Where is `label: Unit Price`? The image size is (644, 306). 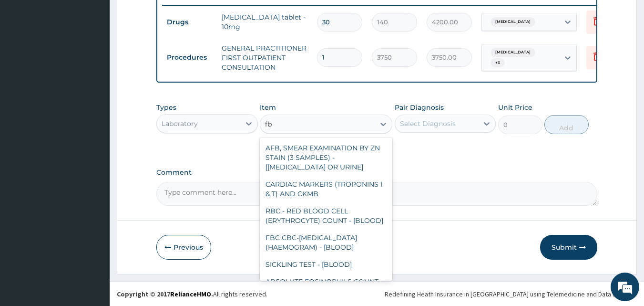 label: Unit Price is located at coordinates (515, 107).